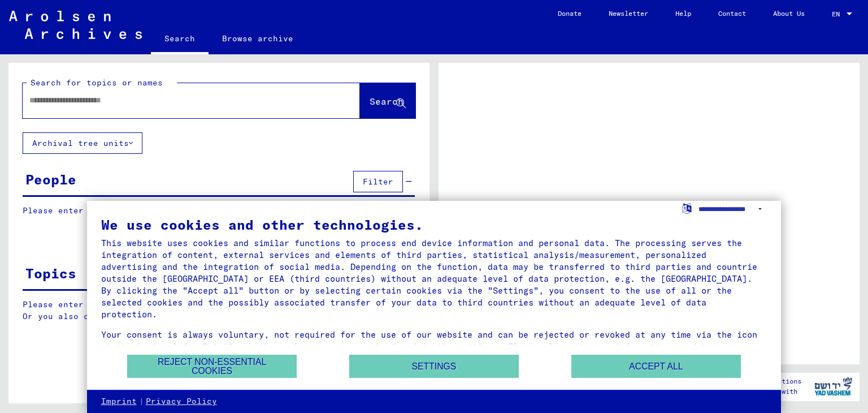 The width and height of the screenshot is (868, 413). I want to click on button: Settings, so click(434, 366).